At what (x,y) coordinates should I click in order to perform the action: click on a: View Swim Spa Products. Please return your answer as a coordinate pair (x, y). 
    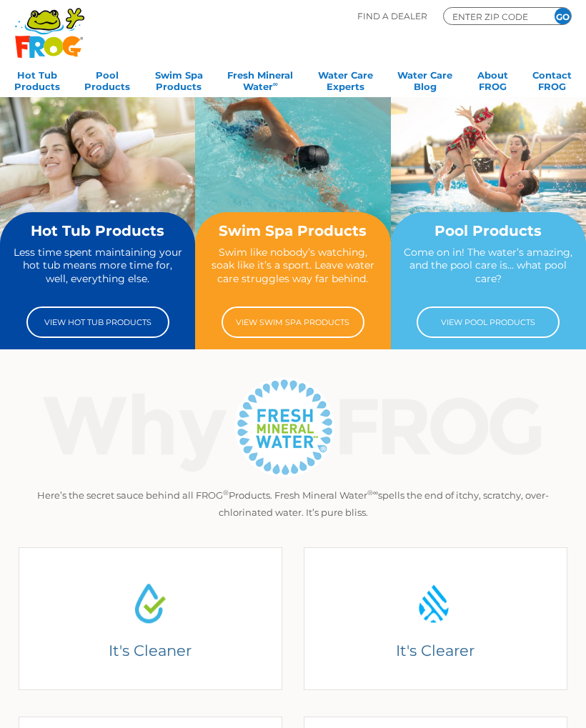
    Looking at the image, I should click on (293, 323).